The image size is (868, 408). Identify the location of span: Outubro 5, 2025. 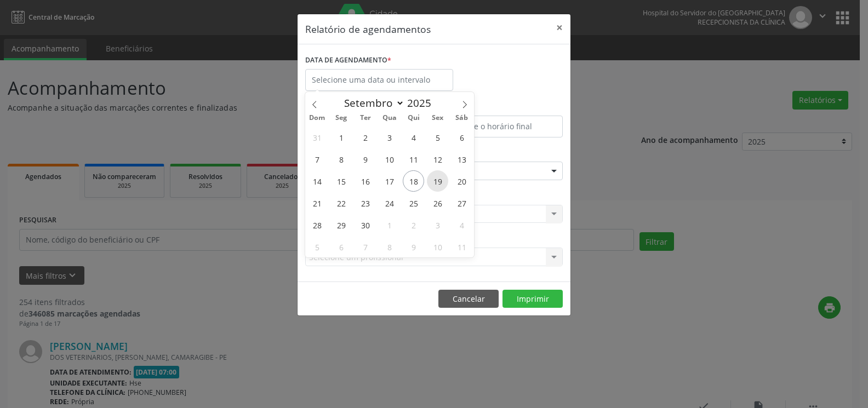
(317, 247).